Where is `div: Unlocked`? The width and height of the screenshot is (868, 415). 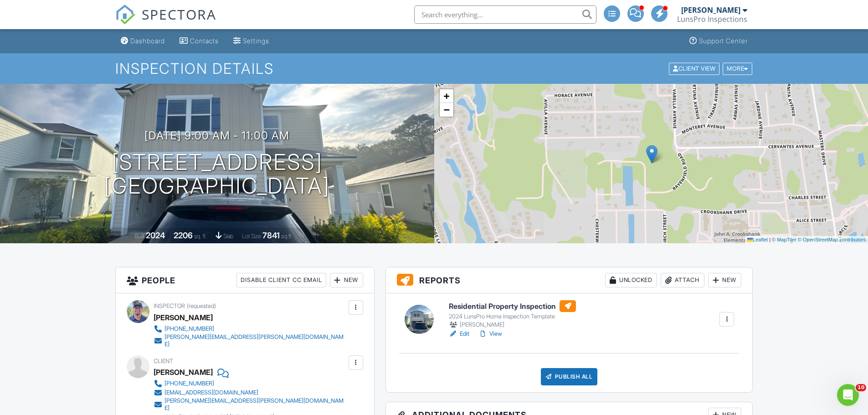 div: Unlocked is located at coordinates (631, 280).